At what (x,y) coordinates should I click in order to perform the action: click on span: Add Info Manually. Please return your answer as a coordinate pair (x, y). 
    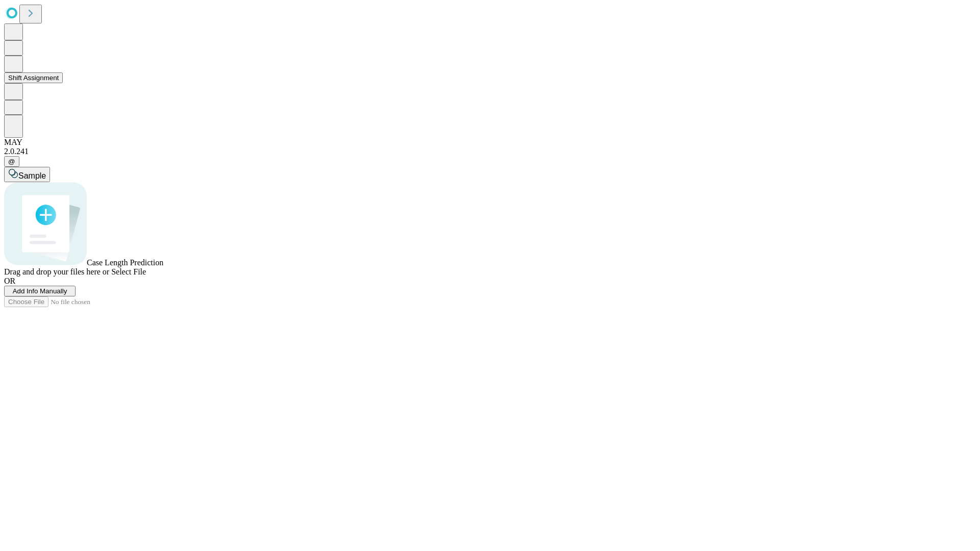
    Looking at the image, I should click on (40, 291).